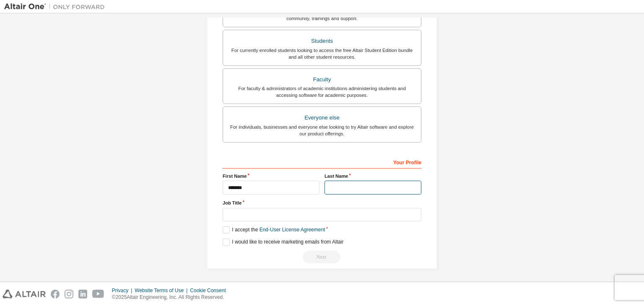 The height and width of the screenshot is (306, 644). Describe the element at coordinates (322, 131) in the screenshot. I see `div: For individuals, businesses and everyone else looking to try Altair software and explore our prod...` at that location.